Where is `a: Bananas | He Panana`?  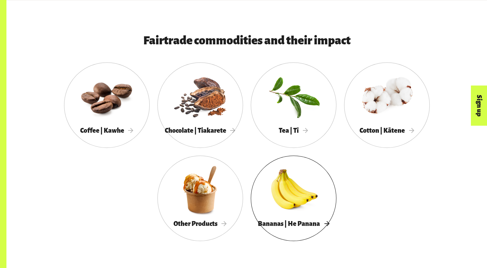
a: Bananas | He Panana is located at coordinates (293, 199).